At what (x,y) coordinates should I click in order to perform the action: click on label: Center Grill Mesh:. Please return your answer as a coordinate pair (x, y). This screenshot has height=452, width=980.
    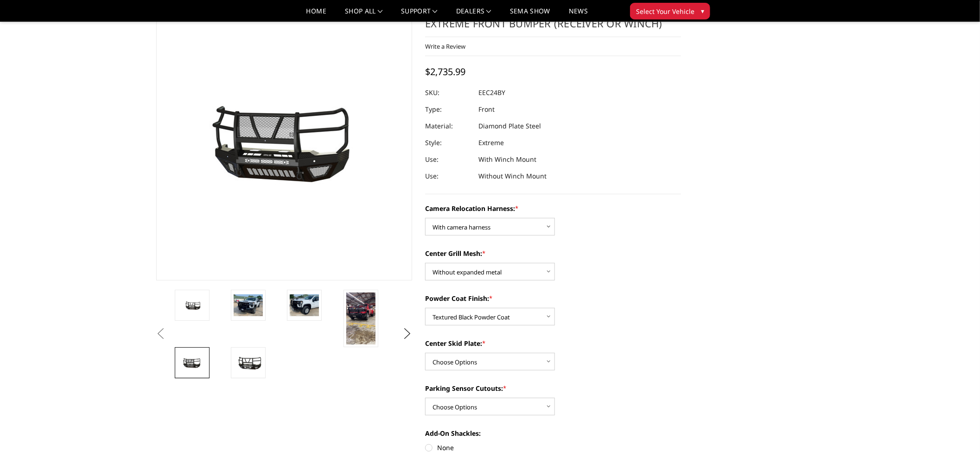
    Looking at the image, I should click on (553, 253).